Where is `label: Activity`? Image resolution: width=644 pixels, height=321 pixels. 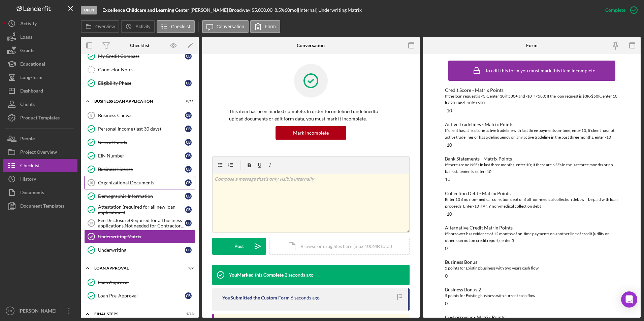
label: Activity is located at coordinates (143, 27).